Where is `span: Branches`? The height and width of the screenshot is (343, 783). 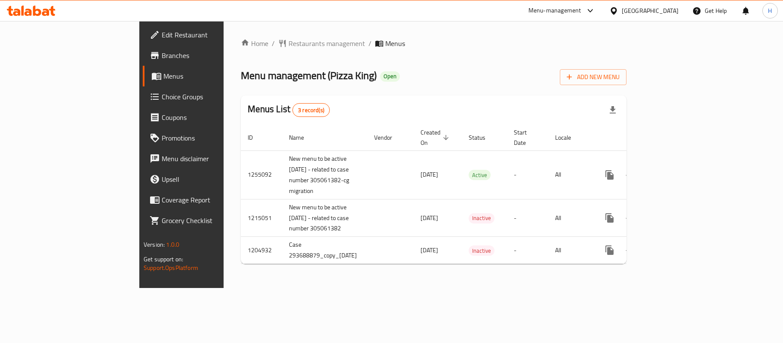 span: Branches is located at coordinates (213, 55).